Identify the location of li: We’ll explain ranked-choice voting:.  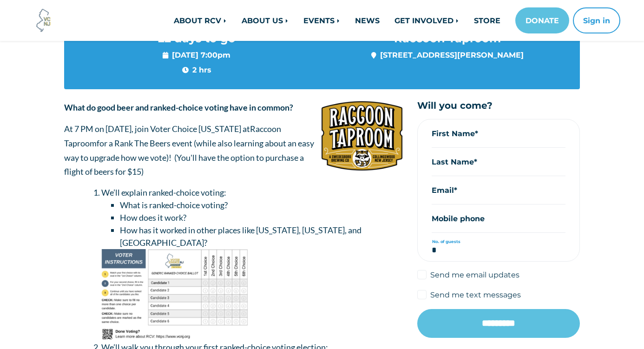
(252, 263).